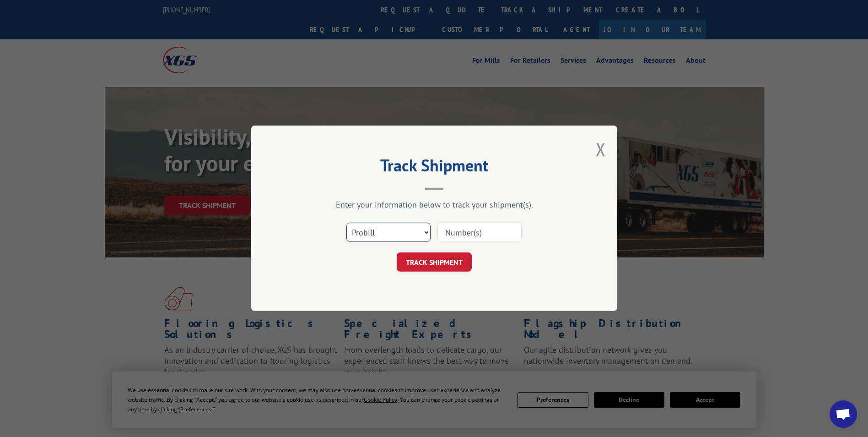 The height and width of the screenshot is (437, 868). I want to click on div: Open chat, so click(844, 414).